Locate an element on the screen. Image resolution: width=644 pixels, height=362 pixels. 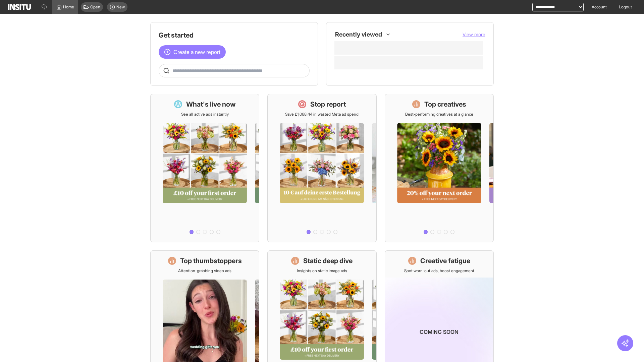
h1: Stop report is located at coordinates (328, 104).